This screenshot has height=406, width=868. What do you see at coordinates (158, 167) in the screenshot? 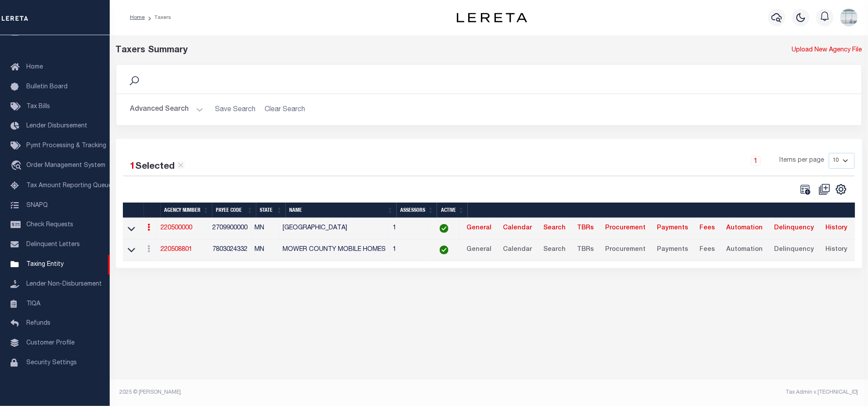
I see `div: Selected` at bounding box center [158, 167].